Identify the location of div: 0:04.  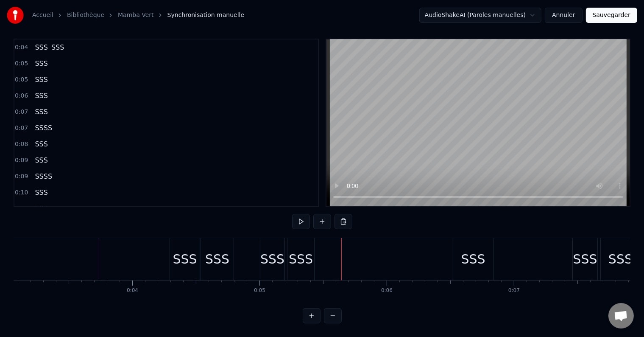
(132, 290).